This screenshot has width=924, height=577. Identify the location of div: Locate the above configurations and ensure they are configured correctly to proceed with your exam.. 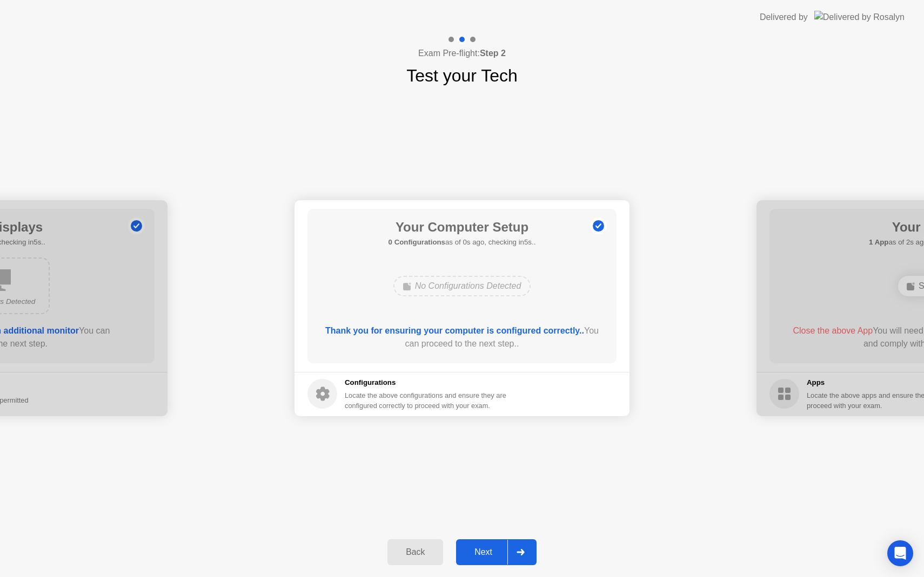
(426, 401).